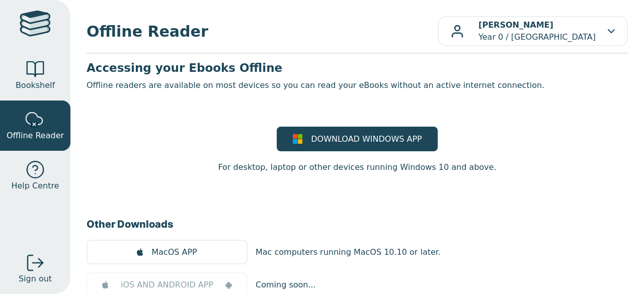 The image size is (644, 294). Describe the element at coordinates (348, 252) in the screenshot. I see `p: Mac computers running MacOS 10.10 or later.` at that location.